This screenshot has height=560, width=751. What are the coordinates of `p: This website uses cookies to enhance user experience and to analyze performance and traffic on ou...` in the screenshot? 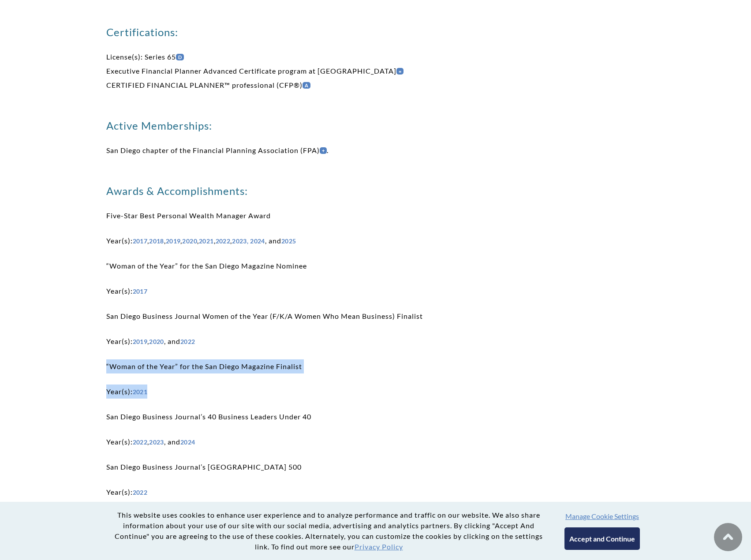 It's located at (329, 531).